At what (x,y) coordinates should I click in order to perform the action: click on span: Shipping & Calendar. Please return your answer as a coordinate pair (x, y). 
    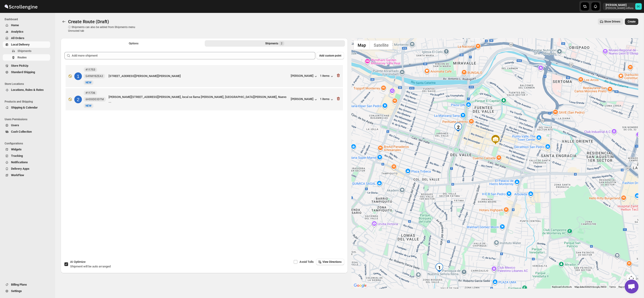
    Looking at the image, I should click on (24, 108).